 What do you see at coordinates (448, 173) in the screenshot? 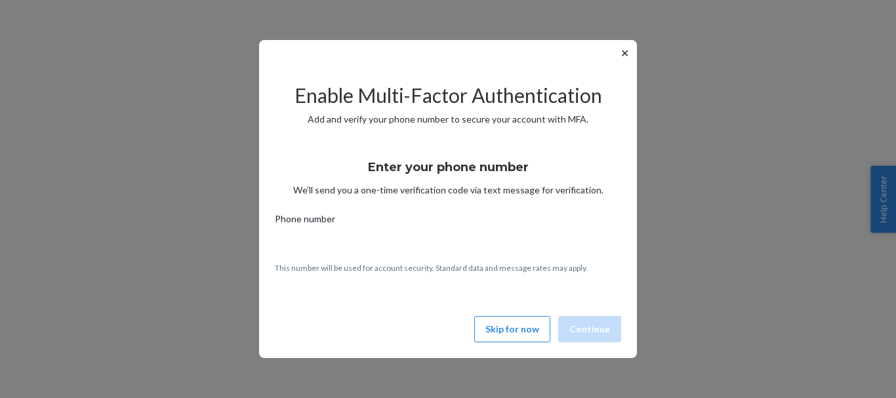
I see `div: We’ll send you a one-time verification code via text message for verification.` at bounding box center [448, 173].